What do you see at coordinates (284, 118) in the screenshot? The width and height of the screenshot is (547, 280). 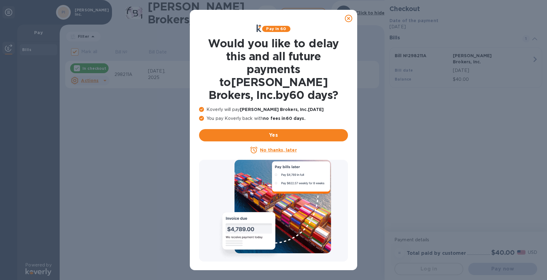 I see `b: no fees in 60 days .` at bounding box center [284, 118].